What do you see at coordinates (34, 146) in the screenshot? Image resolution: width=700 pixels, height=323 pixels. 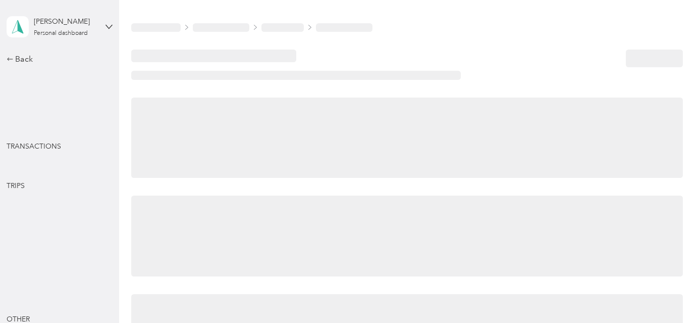 I see `span: TRANSACTIONS` at bounding box center [34, 146].